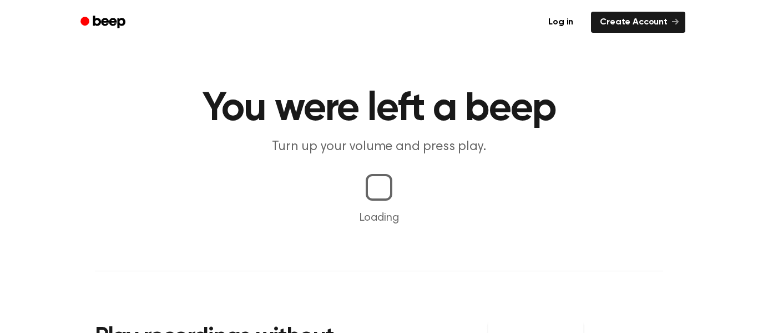 The image size is (758, 333). Describe the element at coordinates (379, 218) in the screenshot. I see `p: Loading` at that location.